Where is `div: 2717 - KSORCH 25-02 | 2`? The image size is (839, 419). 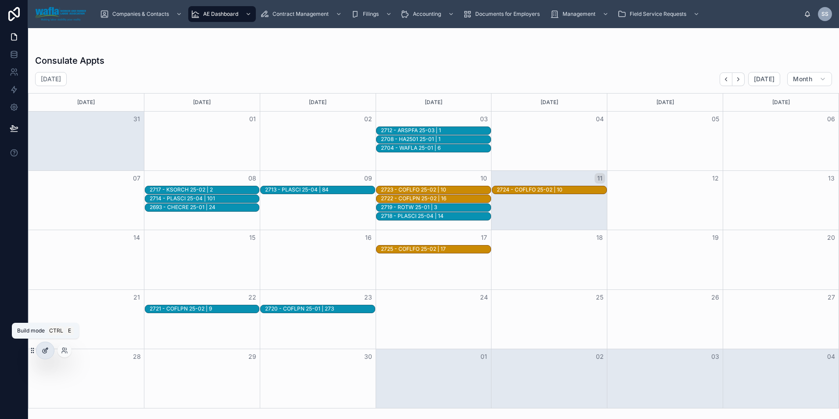
div: 2717 - KSORCH 25-02 | 2 is located at coordinates (181, 190).